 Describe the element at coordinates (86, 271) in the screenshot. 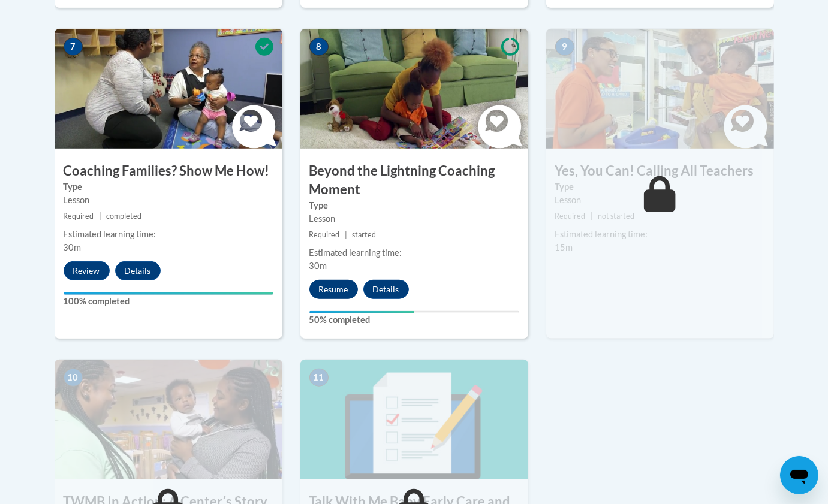

I see `button: Review` at that location.